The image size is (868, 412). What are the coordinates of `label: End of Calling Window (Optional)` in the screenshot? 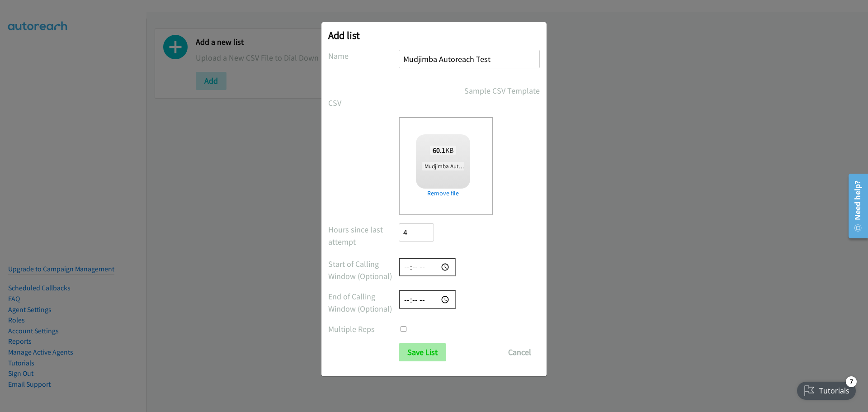 It's located at (363, 302).